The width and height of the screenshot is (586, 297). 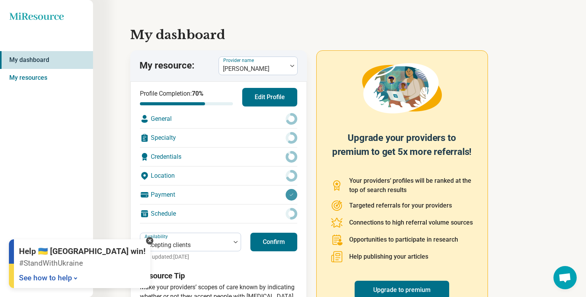 I want to click on div: Schedule, so click(x=218, y=214).